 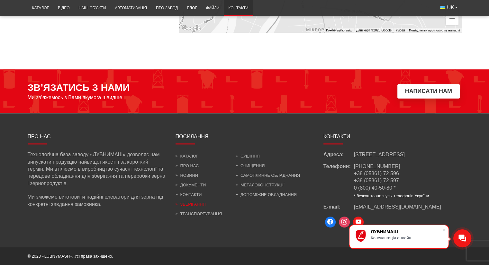 I want to click on a: Самоплинне обладнання, so click(x=268, y=175).